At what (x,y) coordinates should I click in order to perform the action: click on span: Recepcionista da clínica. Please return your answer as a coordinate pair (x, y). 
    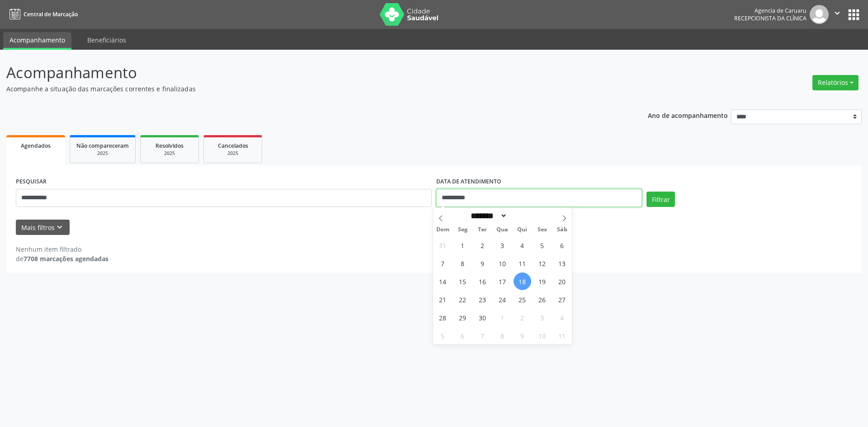
    Looking at the image, I should click on (770, 18).